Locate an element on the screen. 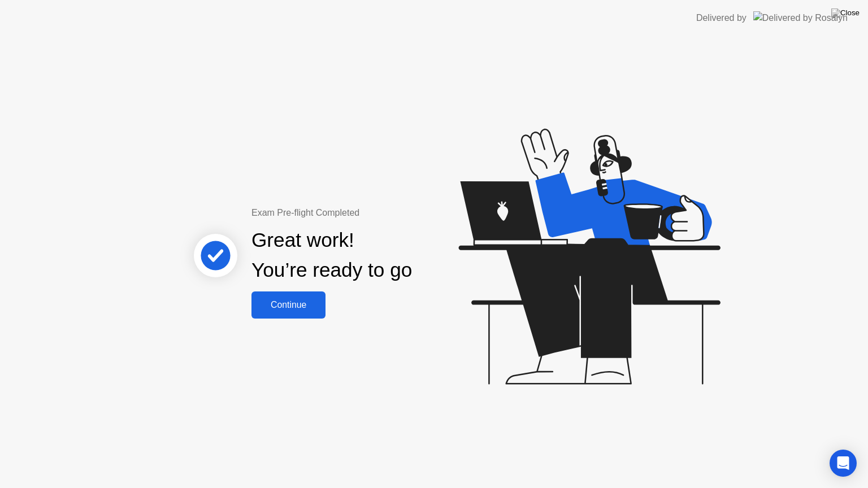 This screenshot has height=488, width=868. button: Continue is located at coordinates (288, 305).